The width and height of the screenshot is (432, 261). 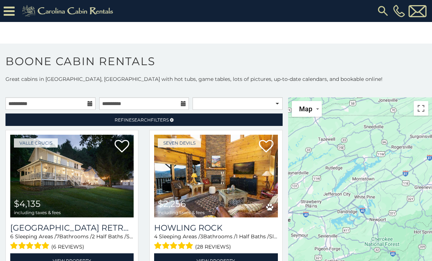 I want to click on span: 4, so click(x=156, y=237).